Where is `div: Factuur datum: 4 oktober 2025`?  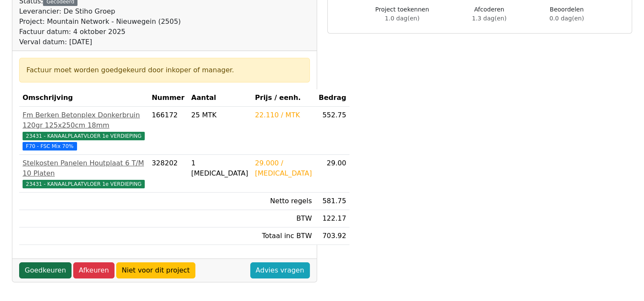 div: Factuur datum: 4 oktober 2025 is located at coordinates (100, 32).